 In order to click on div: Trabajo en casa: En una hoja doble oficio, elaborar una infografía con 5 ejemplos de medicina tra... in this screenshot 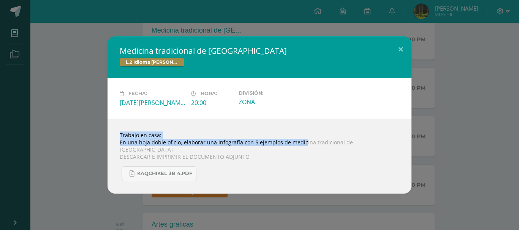, I will do `click(259, 156)`.